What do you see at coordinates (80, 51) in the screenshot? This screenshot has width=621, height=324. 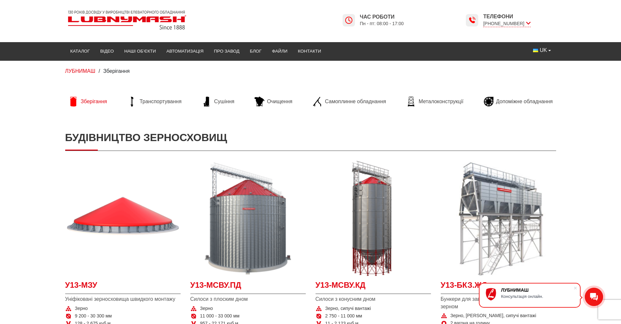 I see `a: Каталог` at bounding box center [80, 51].